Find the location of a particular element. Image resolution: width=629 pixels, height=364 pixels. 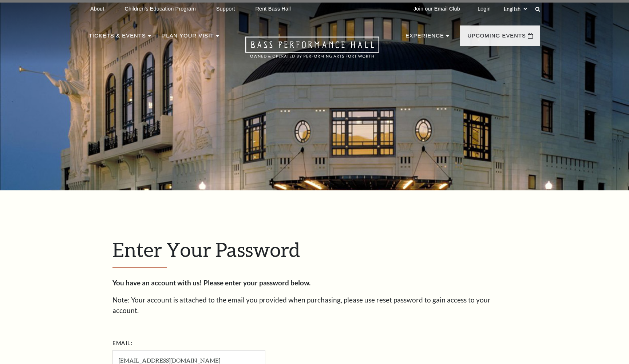

p: About is located at coordinates (97, 9).